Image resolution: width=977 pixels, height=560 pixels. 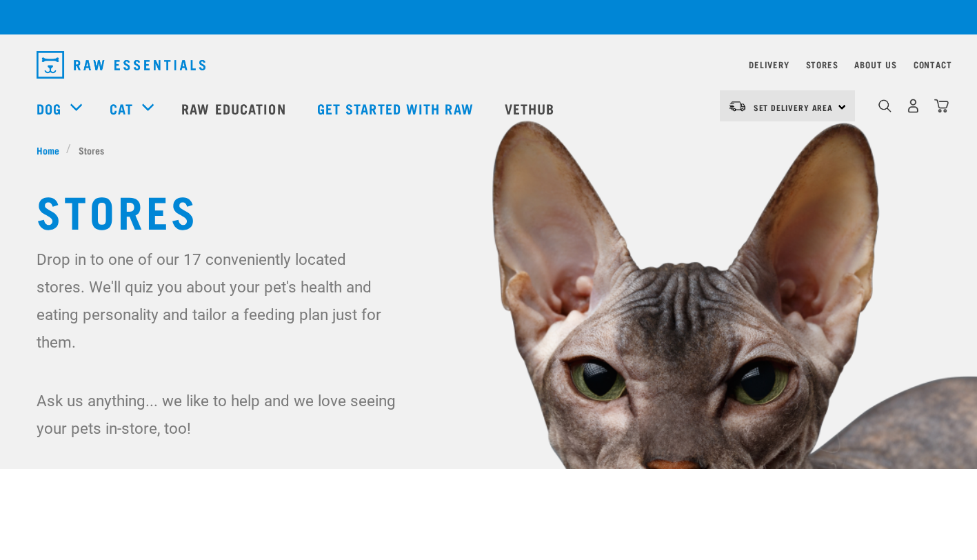 What do you see at coordinates (120, 64) in the screenshot?
I see `img: Raw Essentials Logo` at bounding box center [120, 64].